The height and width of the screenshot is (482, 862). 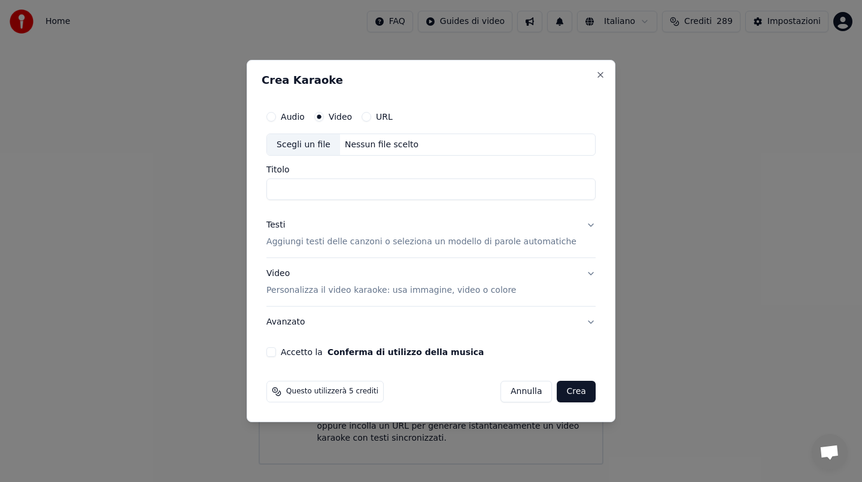 I want to click on div: Testi, so click(x=275, y=226).